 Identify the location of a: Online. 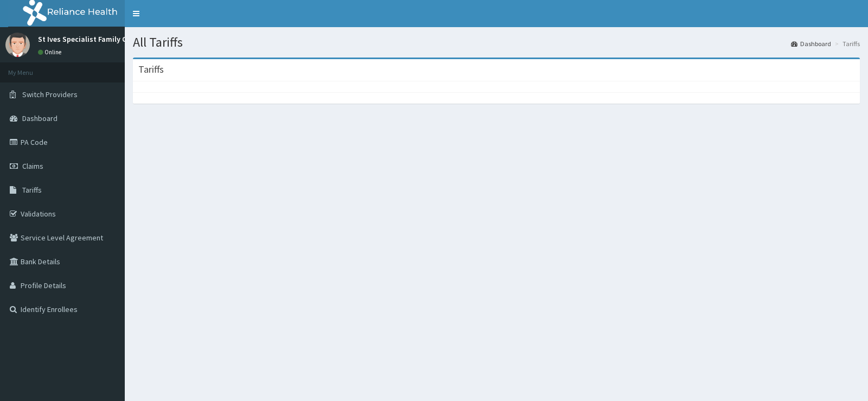
(51, 52).